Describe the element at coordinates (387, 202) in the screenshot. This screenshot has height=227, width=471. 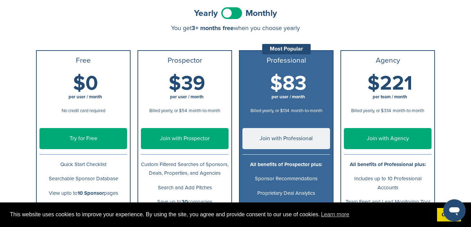
I see `p: Team Feed and Lead Monitoring Tool` at that location.